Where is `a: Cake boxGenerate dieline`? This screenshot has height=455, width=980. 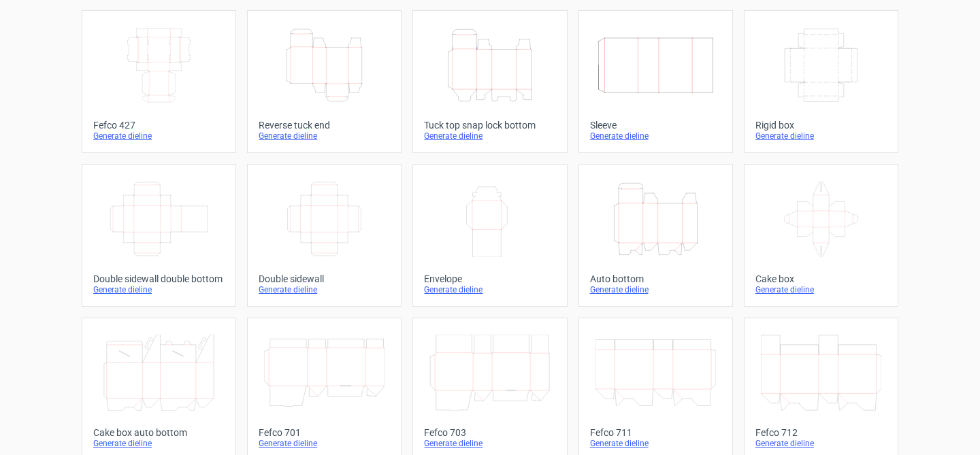
a: Cake boxGenerate dieline is located at coordinates (820, 235).